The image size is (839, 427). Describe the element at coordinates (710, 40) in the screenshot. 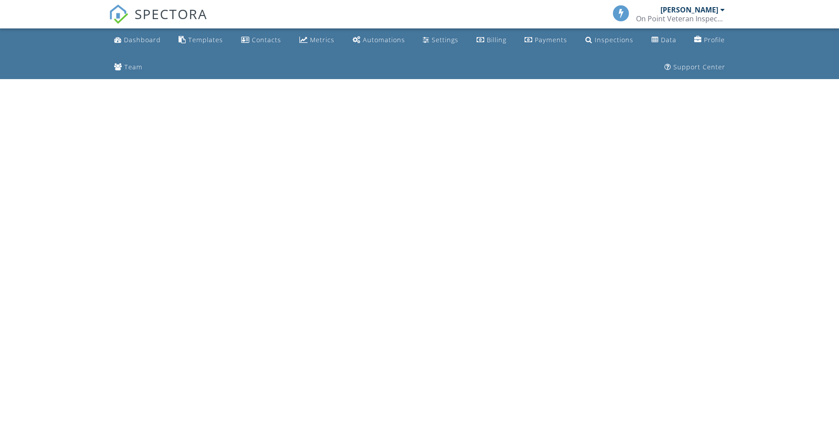

I see `a: Company Profile` at that location.